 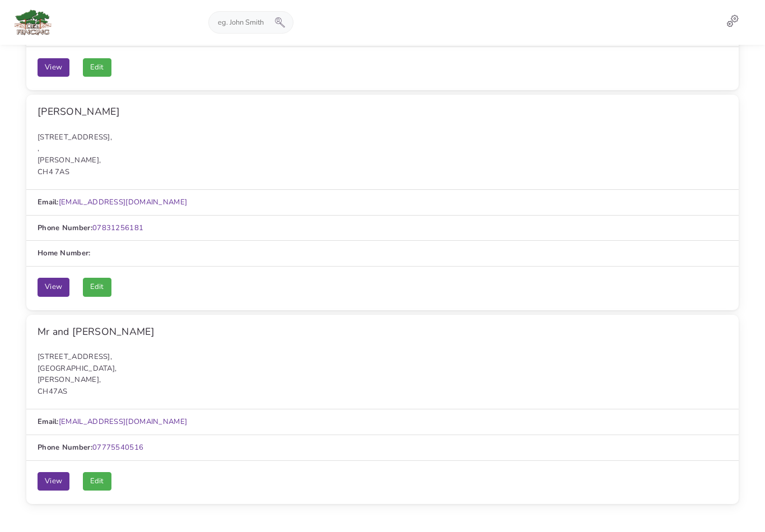 What do you see at coordinates (242, 22) in the screenshot?
I see `input: eg. John Smith` at bounding box center [242, 22].